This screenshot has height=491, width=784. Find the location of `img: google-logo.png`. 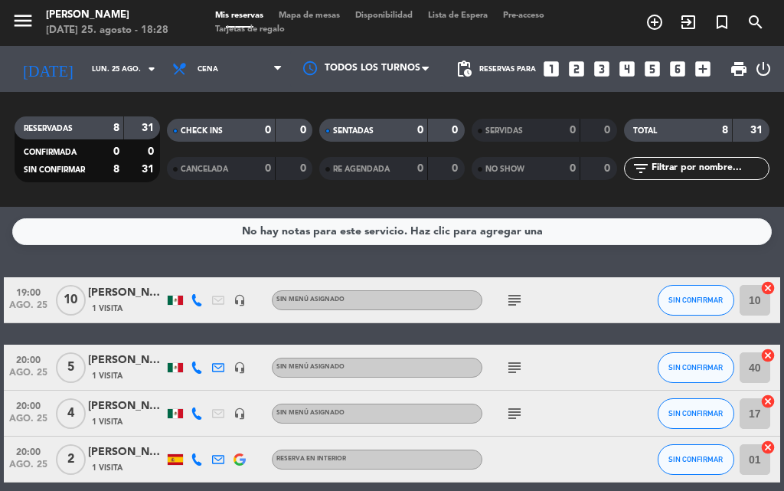

img: google-logo.png is located at coordinates (240, 459).